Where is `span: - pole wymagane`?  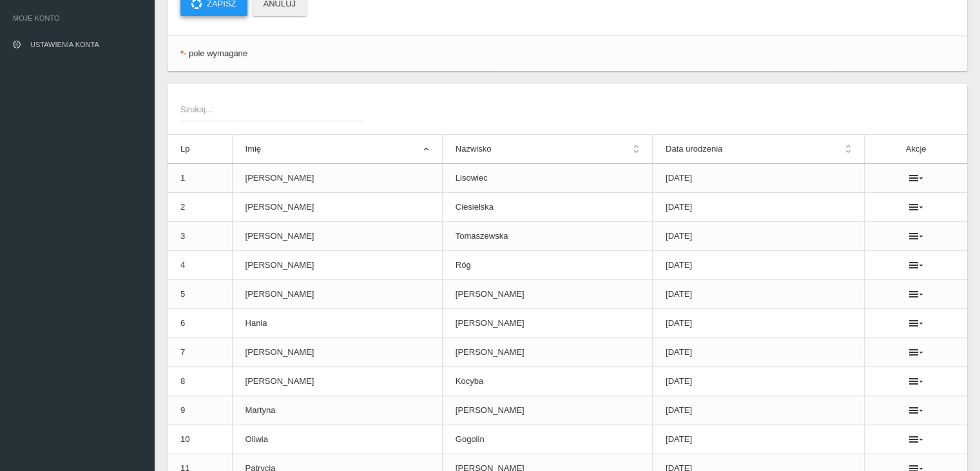
span: - pole wymagane is located at coordinates (215, 53).